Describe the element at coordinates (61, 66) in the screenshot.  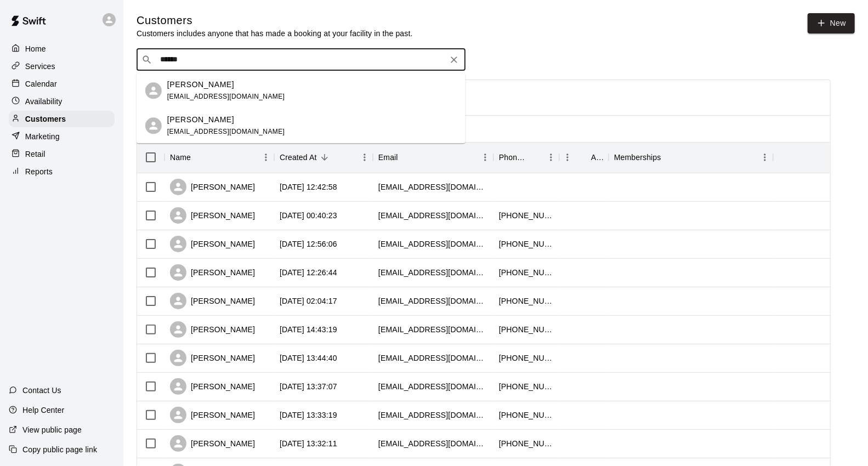
I see `div: Services` at that location.